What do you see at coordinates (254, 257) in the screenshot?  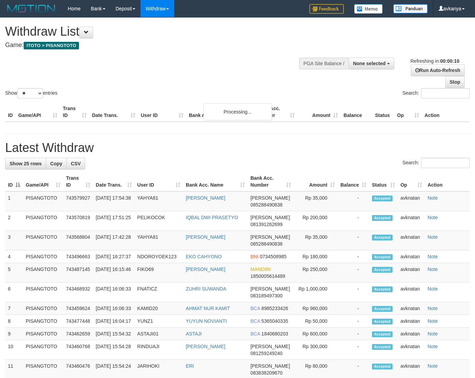 I see `span: BNI` at bounding box center [254, 257].